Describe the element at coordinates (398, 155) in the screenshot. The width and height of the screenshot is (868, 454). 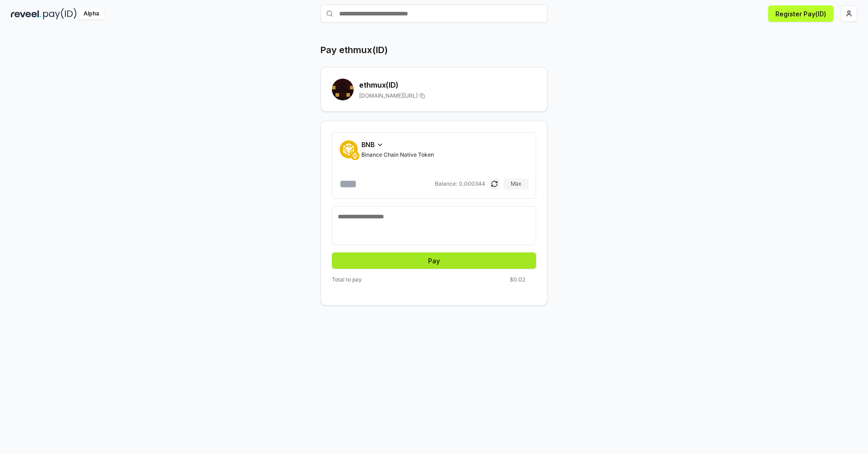
I see `span: Binance Chain Native Token` at that location.